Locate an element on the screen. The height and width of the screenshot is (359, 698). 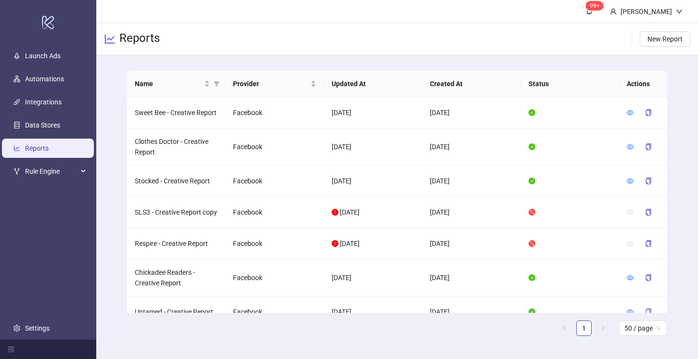
button: right is located at coordinates (603, 328).